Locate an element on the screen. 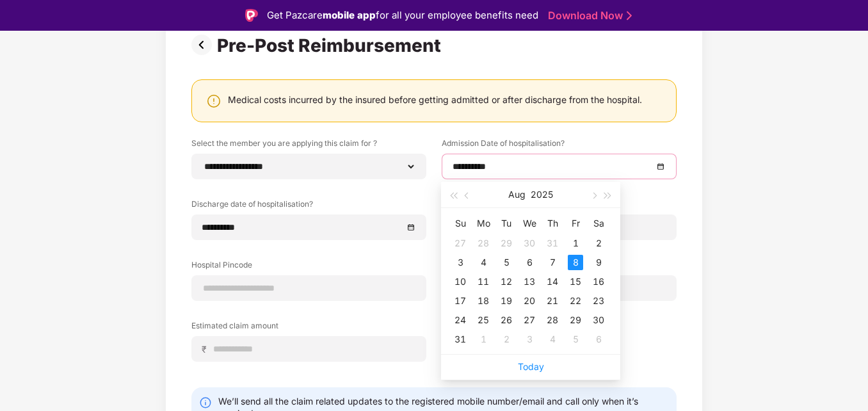 Image resolution: width=868 pixels, height=411 pixels. div: 10 is located at coordinates (460, 282).